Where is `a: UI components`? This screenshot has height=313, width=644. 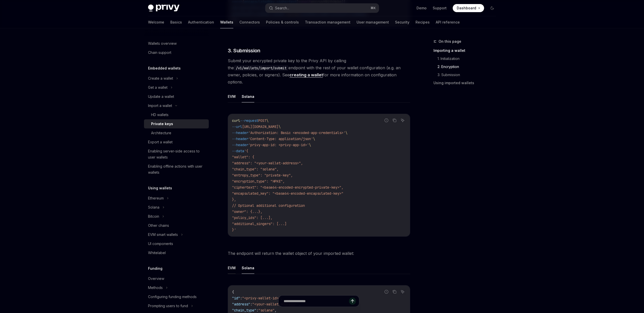
a: UI components is located at coordinates (176, 244).